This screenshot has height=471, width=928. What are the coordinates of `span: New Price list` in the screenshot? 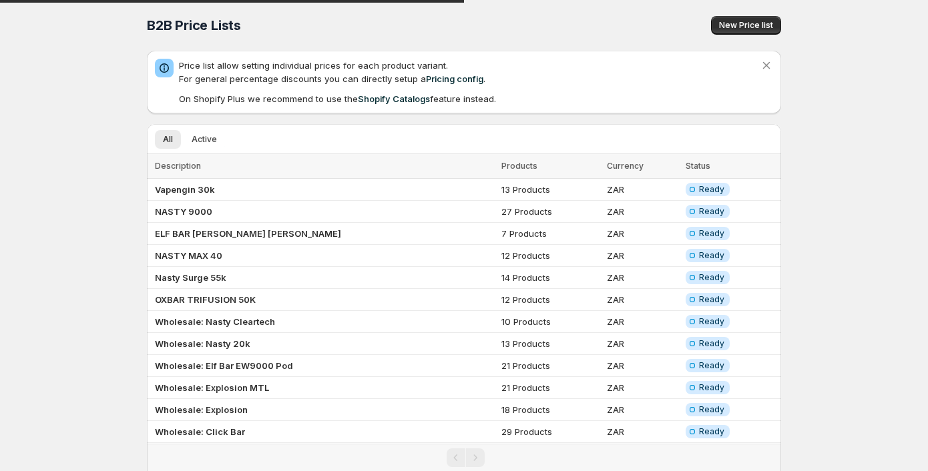 It's located at (746, 25).